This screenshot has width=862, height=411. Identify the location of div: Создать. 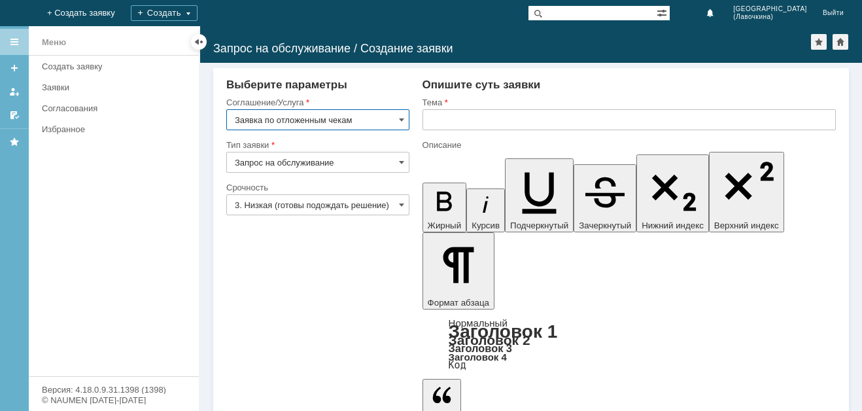
(164, 13).